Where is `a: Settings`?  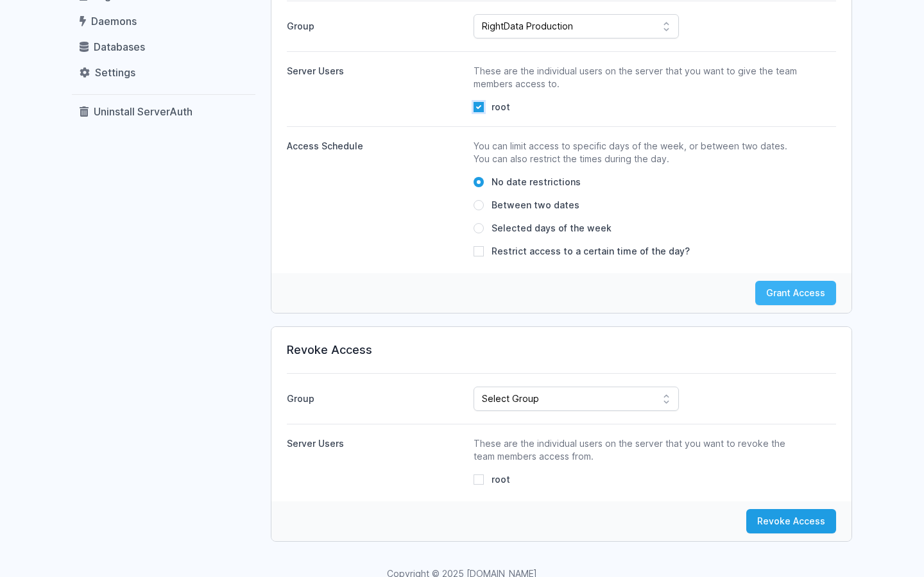
a: Settings is located at coordinates (163, 73).